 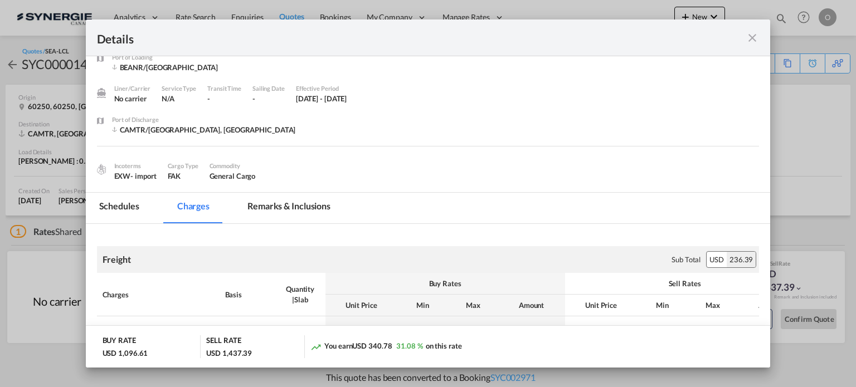 What do you see at coordinates (232, 176) in the screenshot?
I see `span: General Cargo` at bounding box center [232, 176].